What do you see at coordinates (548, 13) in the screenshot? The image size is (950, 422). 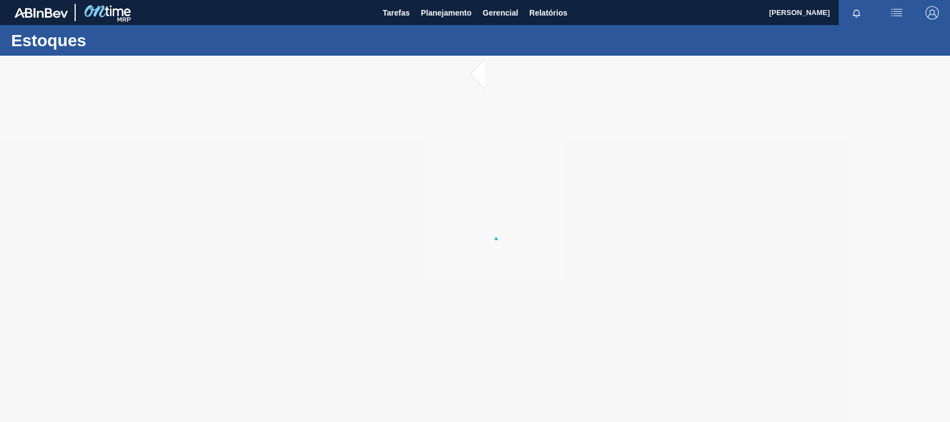 I see `span: Relatórios` at bounding box center [548, 13].